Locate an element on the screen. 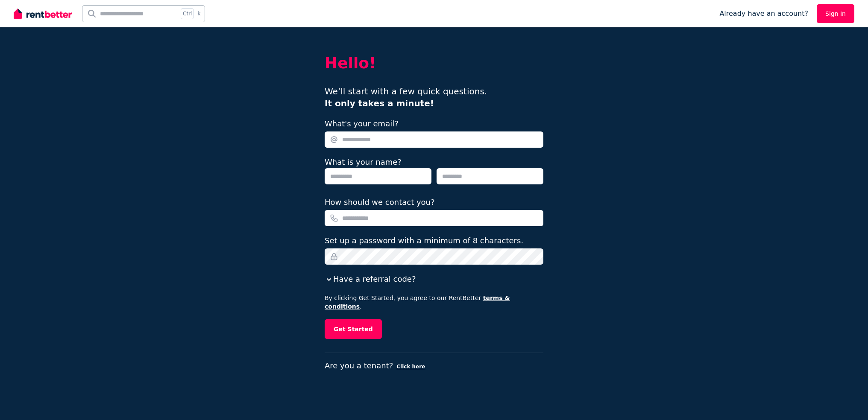 This screenshot has height=420, width=868. span: k is located at coordinates (199, 14).